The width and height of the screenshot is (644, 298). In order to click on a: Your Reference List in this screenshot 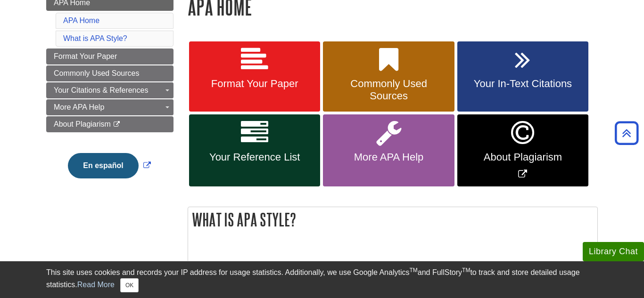, I will do `click(255, 150)`.